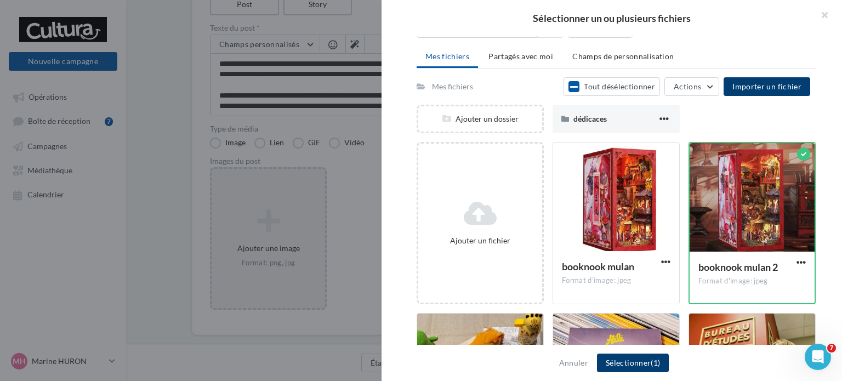 This screenshot has width=842, height=381. What do you see at coordinates (767, 87) in the screenshot?
I see `button: Importer un fichier` at bounding box center [767, 87].